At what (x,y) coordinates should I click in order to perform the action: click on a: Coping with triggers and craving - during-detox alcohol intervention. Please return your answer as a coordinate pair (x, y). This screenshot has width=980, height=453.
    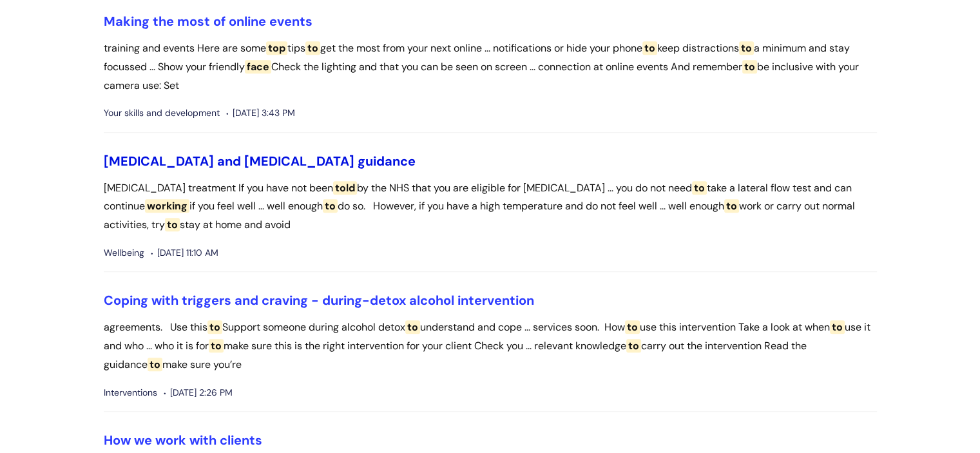
    Looking at the image, I should click on (319, 300).